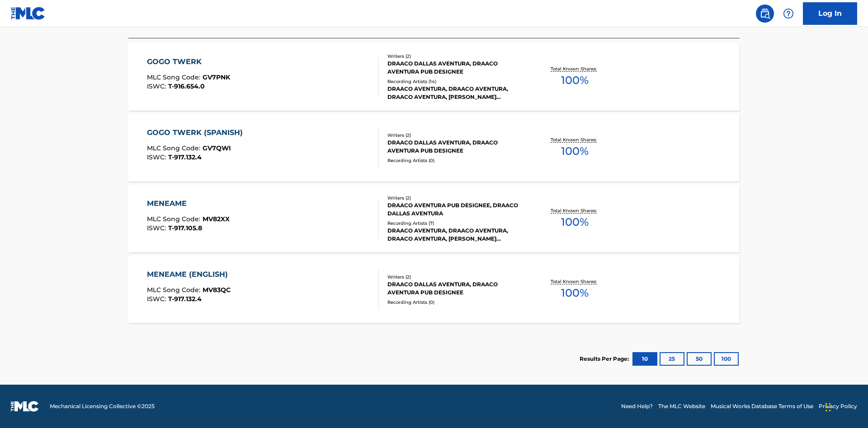  What do you see at coordinates (434, 77) in the screenshot?
I see `a: GOGO TWERKMLC Song Code:GV7PNKISWC:T-916.654.0Writers (2)DRAACO DALLAS AVENTURA, DRAACO AVENTURA ...` at bounding box center [434, 77].